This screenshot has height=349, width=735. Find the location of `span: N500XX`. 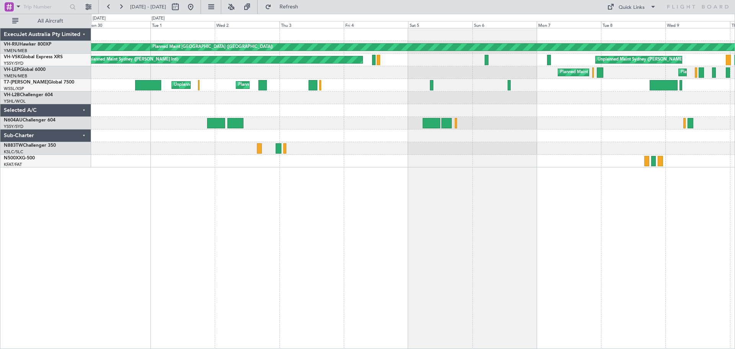

span: N500XX is located at coordinates (13, 158).